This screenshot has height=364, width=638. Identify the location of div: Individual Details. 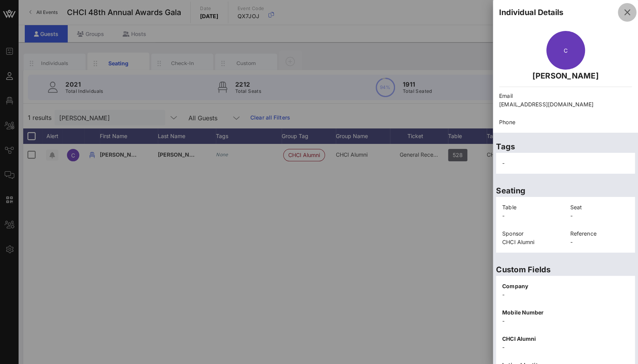
(531, 12).